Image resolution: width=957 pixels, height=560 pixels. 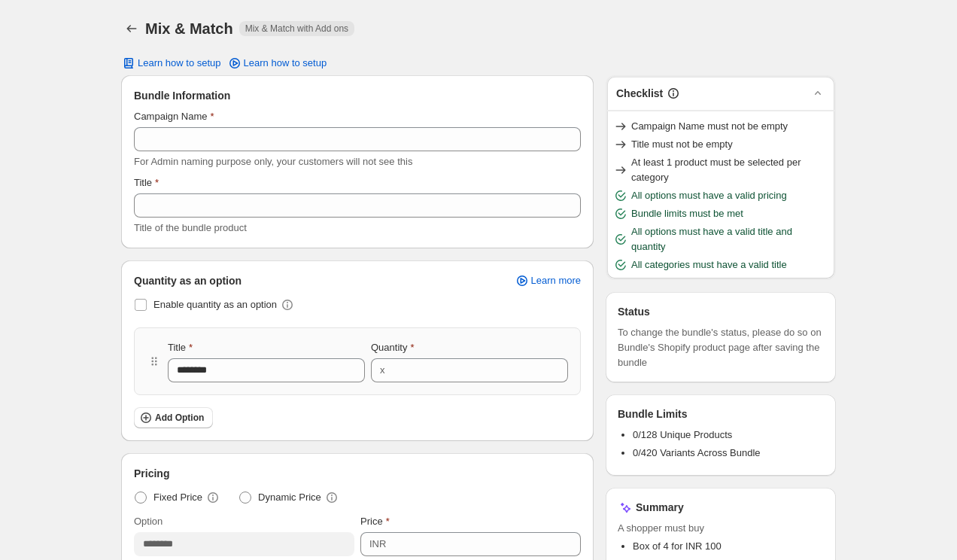 I want to click on label: Price, so click(x=375, y=521).